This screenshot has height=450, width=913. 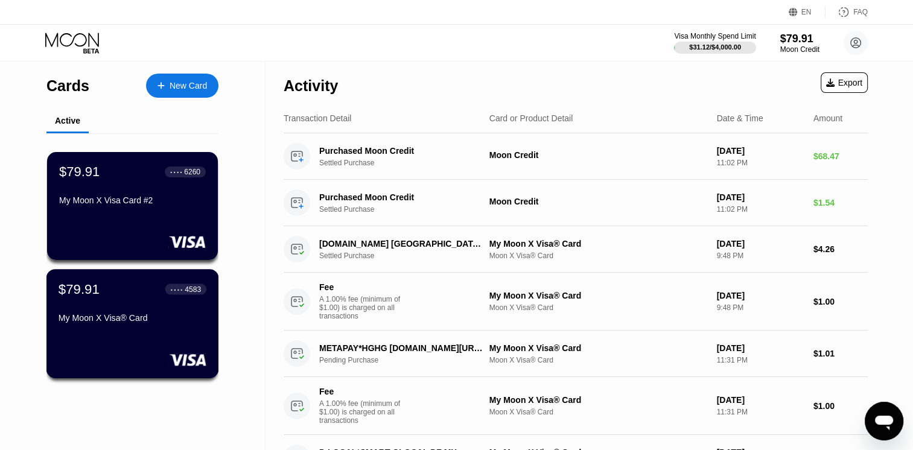 What do you see at coordinates (132, 323) in the screenshot?
I see `div: $79.91● ● ● ●4583My Moon X Visa® Card` at bounding box center [132, 323].